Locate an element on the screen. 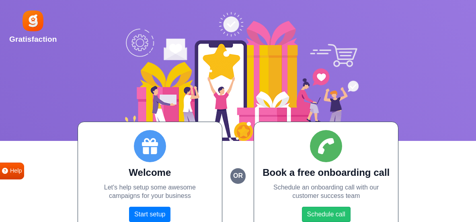  h2: Gratisfaction is located at coordinates (33, 39).